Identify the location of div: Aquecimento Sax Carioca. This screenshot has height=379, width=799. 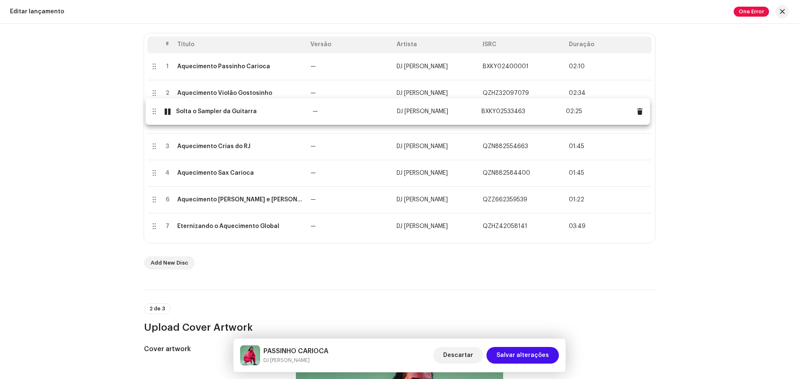
(215, 173).